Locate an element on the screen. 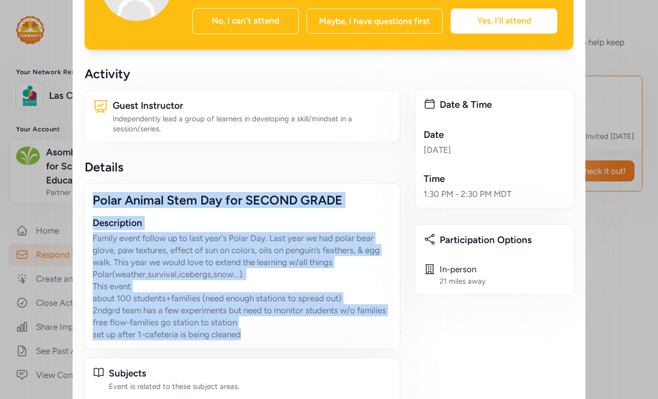 This screenshot has height=399, width=658. div: Polar Animal Stem Day for SECOND GRADE is located at coordinates (242, 200).